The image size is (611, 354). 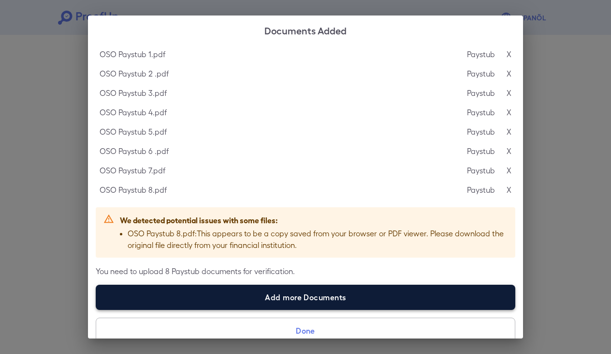 What do you see at coordinates (134, 74) in the screenshot?
I see `p: OSO Paystub 2 .pdf` at bounding box center [134, 74].